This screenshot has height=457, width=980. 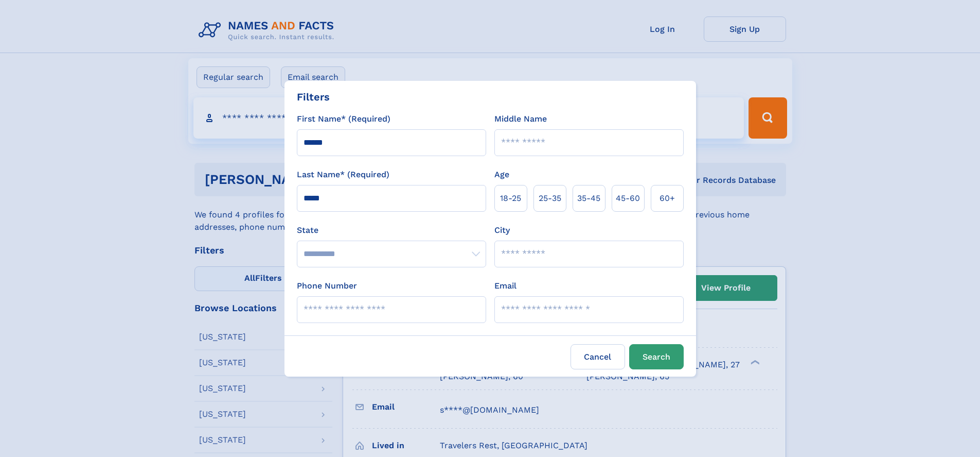 I want to click on span: 18‑25, so click(x=510, y=198).